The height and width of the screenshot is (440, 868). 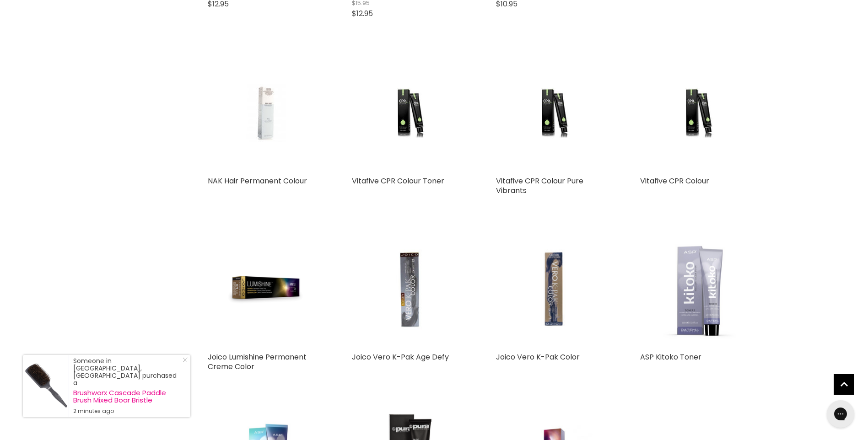 I want to click on small: 2 minutes ago, so click(x=127, y=411).